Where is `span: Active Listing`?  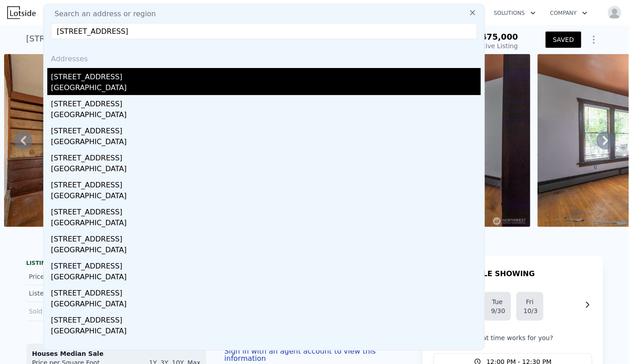 span: Active Listing is located at coordinates (497, 46).